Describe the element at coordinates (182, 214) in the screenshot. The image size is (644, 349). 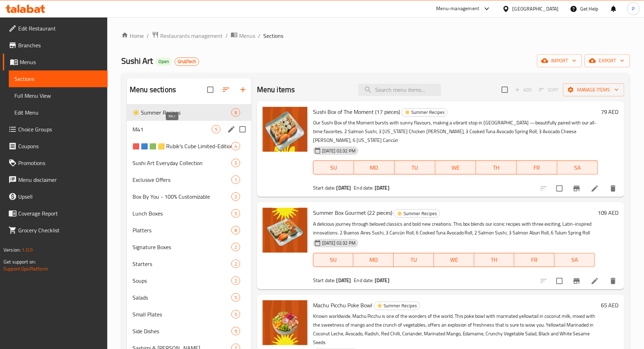
I see `span: Lunch Boxes` at that location.